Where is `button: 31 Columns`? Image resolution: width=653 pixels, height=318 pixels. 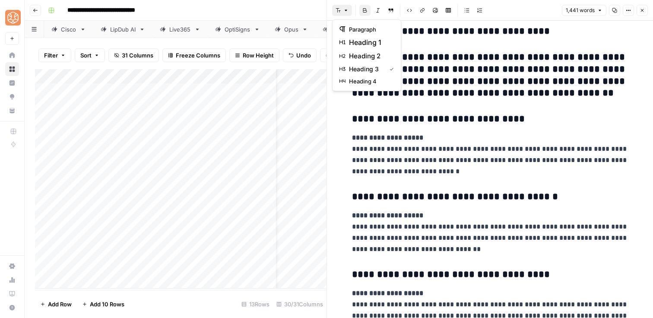
button: 31 Columns is located at coordinates (134, 55).